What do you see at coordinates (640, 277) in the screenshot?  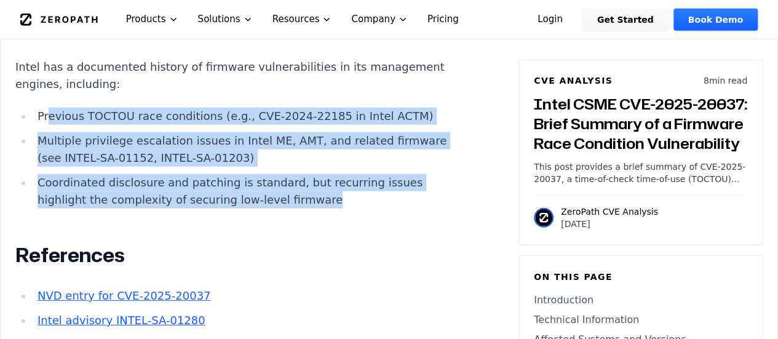 I see `h6: On this page` at bounding box center [640, 277].